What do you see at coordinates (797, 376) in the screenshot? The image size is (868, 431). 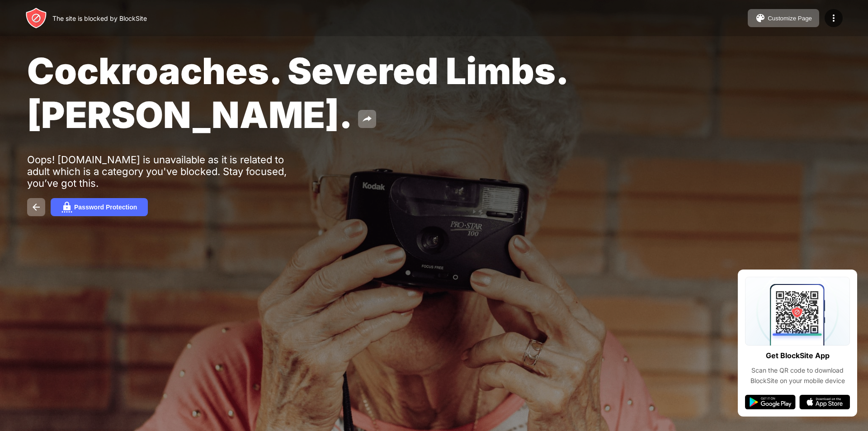 I see `div: Scan the QR code to download BlockSite on your mobile device` at bounding box center [797, 376].